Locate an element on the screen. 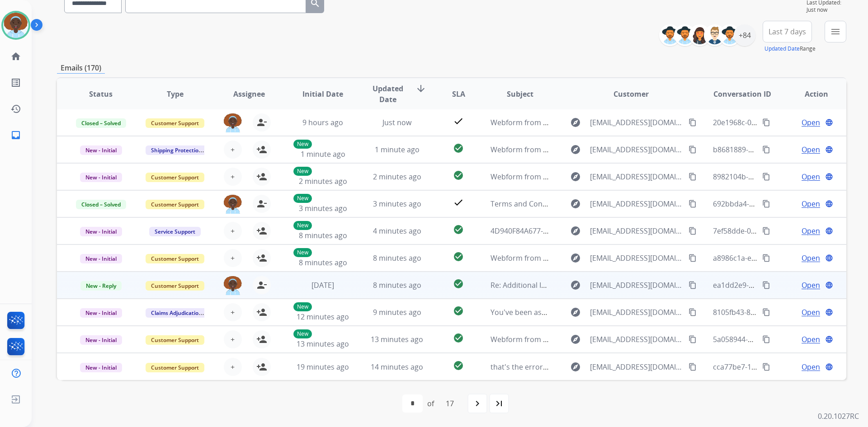  span: ea1dd2e9-405e-4c01-b1ab-a4a7571a40ee is located at coordinates (782, 285).